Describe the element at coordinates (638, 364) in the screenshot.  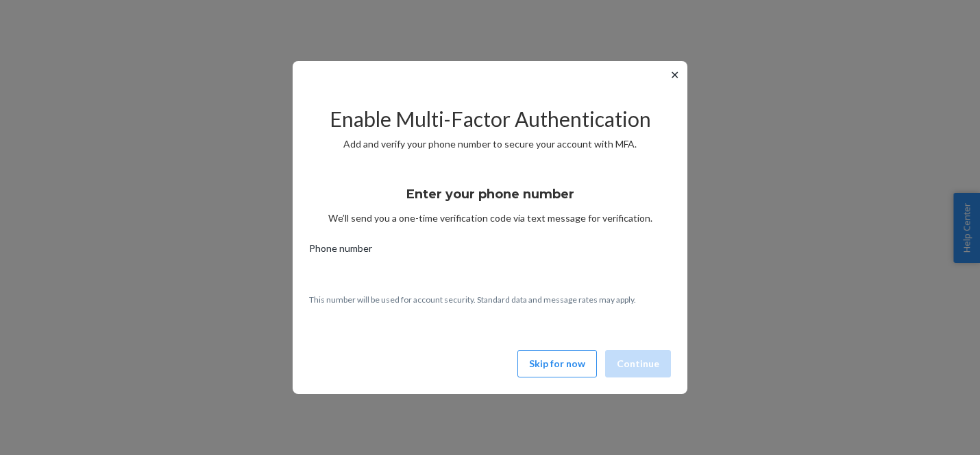
I see `button: Continue` at that location.